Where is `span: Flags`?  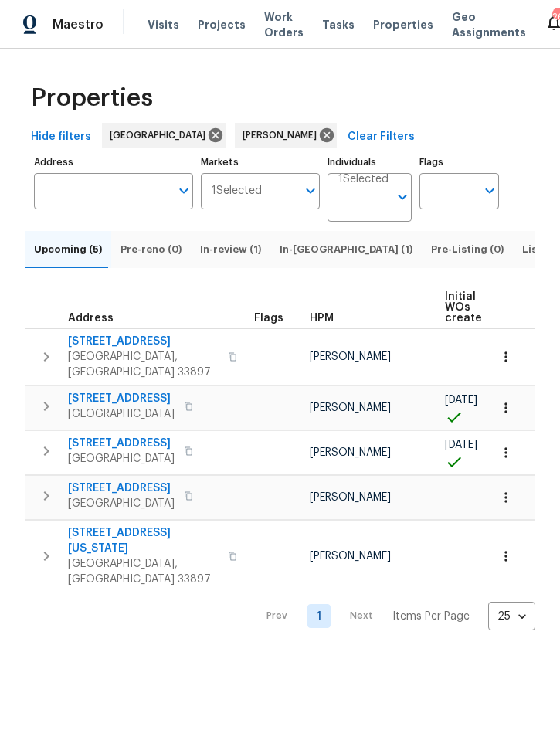 span: Flags is located at coordinates (269, 319).